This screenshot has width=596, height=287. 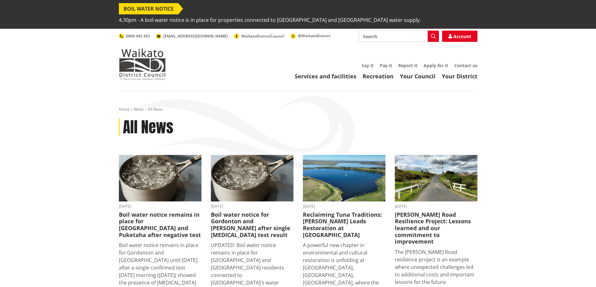 I want to click on h1: All News, so click(x=148, y=128).